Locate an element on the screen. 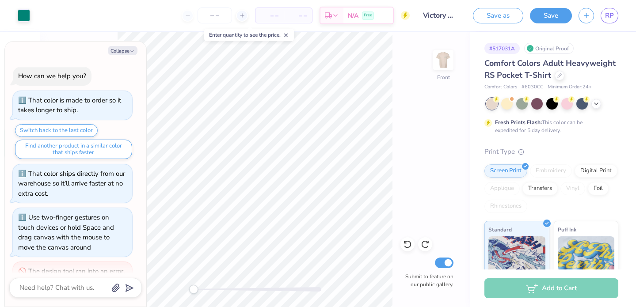 The height and width of the screenshot is (307, 636). div: How can we help you? is located at coordinates (52, 76).